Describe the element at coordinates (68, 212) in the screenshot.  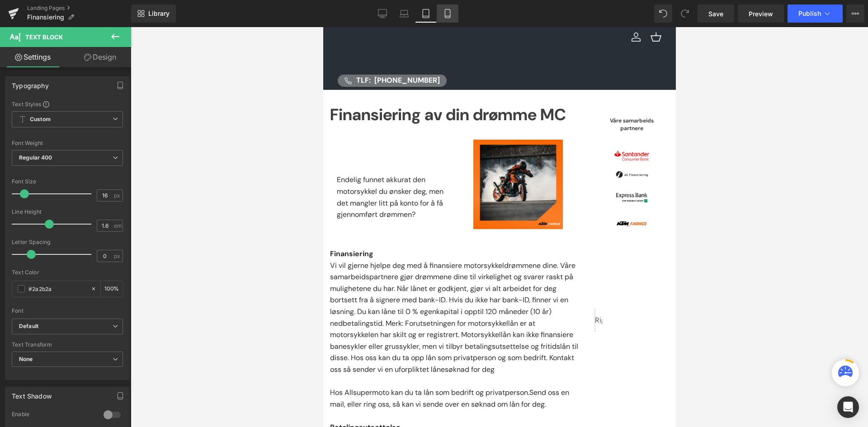
I see `div: Line Height` at that location.